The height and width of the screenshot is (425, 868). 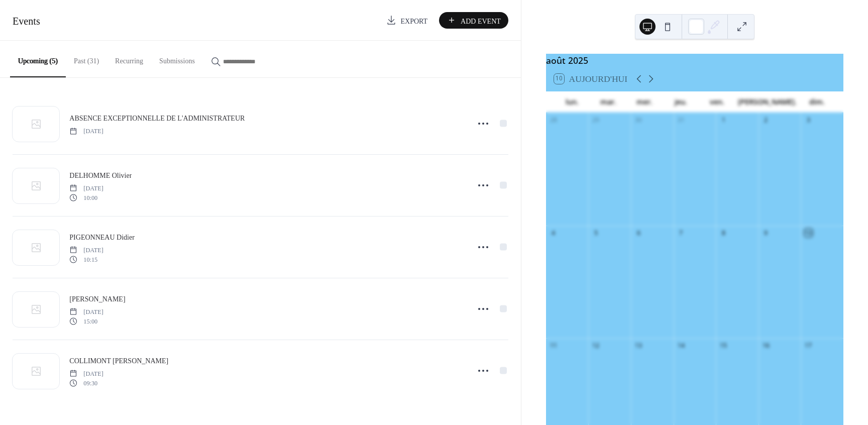 What do you see at coordinates (723, 119) in the screenshot?
I see `div: 1` at bounding box center [723, 119].